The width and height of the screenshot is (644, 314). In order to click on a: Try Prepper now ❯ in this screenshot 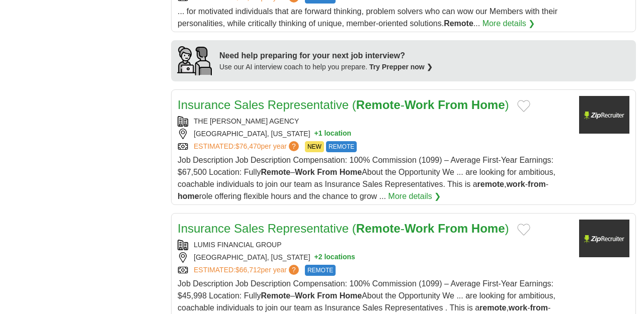, I will do `click(401, 67)`.